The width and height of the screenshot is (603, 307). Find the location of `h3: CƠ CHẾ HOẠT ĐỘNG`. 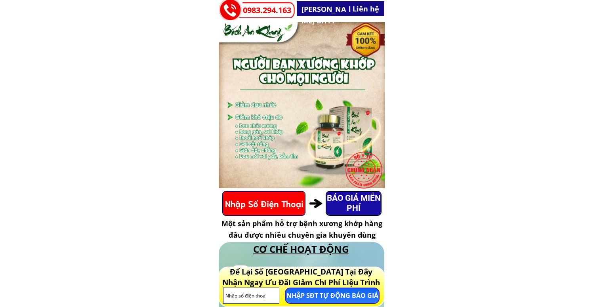

h3: CƠ CHẾ HOẠT ĐỘNG is located at coordinates (301, 249).